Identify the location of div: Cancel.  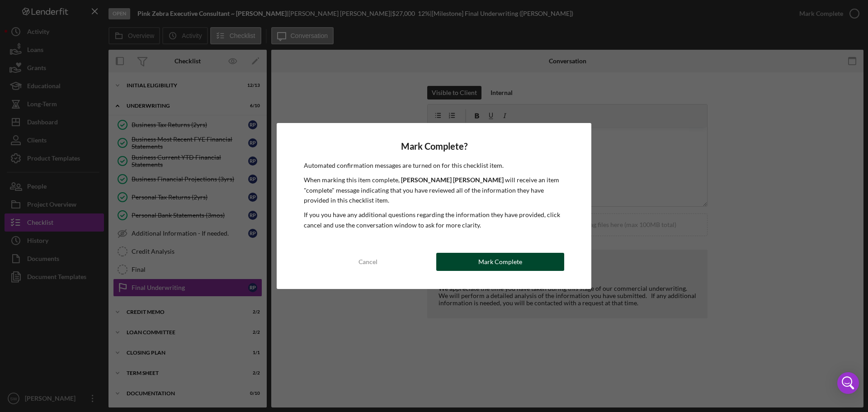
(368, 262).